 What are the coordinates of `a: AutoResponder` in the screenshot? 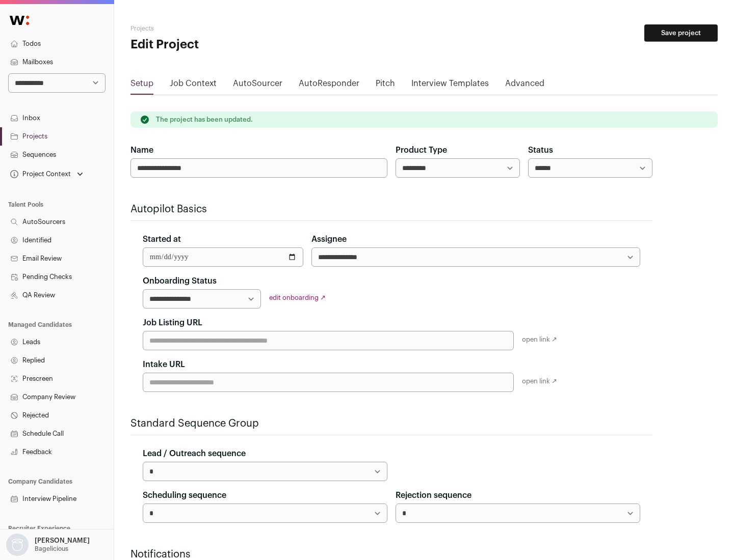 It's located at (329, 85).